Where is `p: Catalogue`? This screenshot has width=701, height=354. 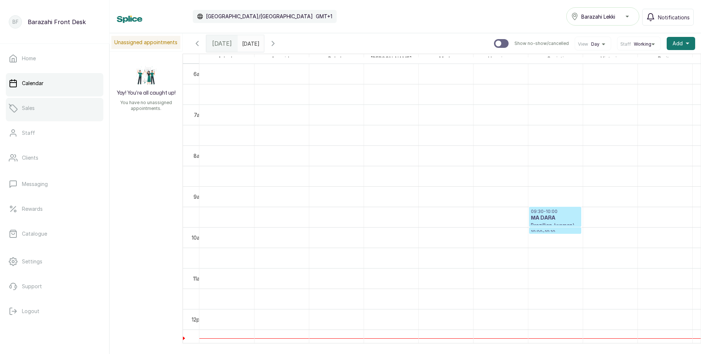 p: Catalogue is located at coordinates (34, 234).